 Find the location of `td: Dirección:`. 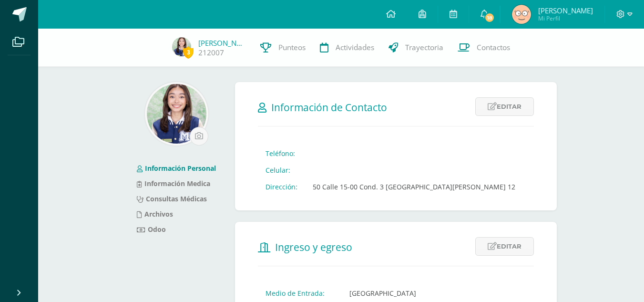

td: Dirección: is located at coordinates (281, 186).